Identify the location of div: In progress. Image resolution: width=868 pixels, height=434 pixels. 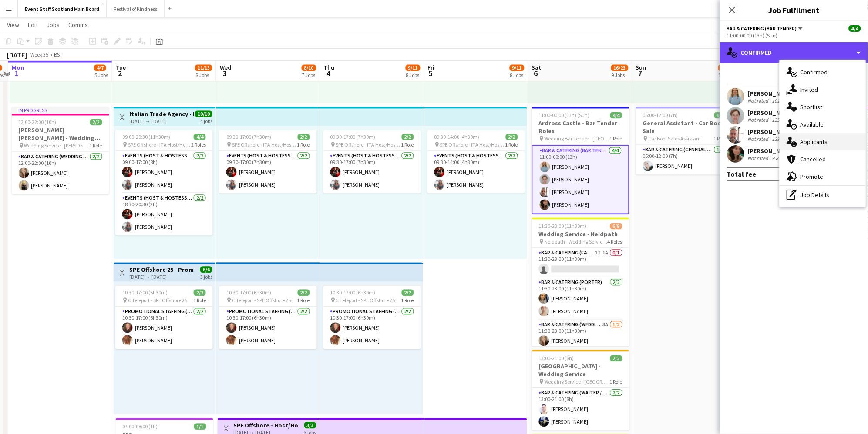
(60, 110).